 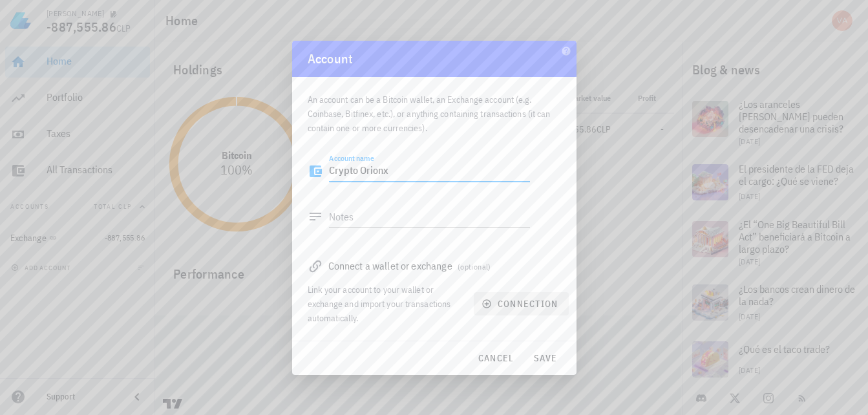 What do you see at coordinates (475, 266) in the screenshot?
I see `span: (optional)` at bounding box center [475, 266].